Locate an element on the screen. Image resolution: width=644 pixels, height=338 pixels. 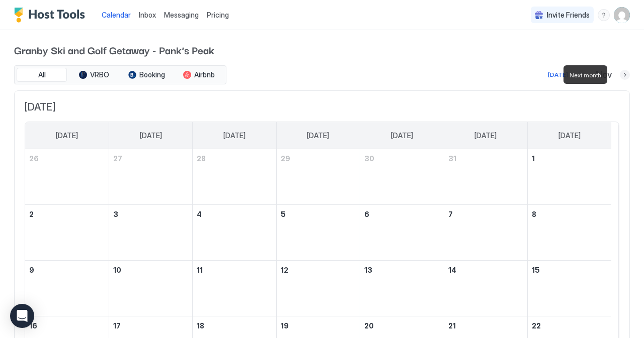
span: 11 is located at coordinates (200, 270).